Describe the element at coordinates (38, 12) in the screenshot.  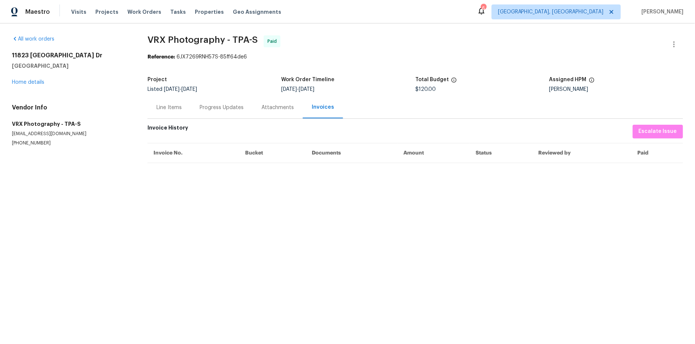
I see `span: Maestro` at that location.